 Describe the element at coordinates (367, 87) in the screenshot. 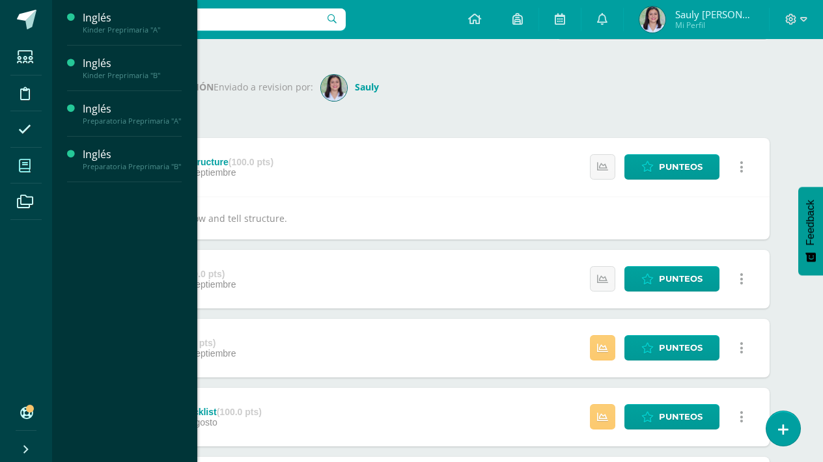

I see `strong: Sauly` at that location.